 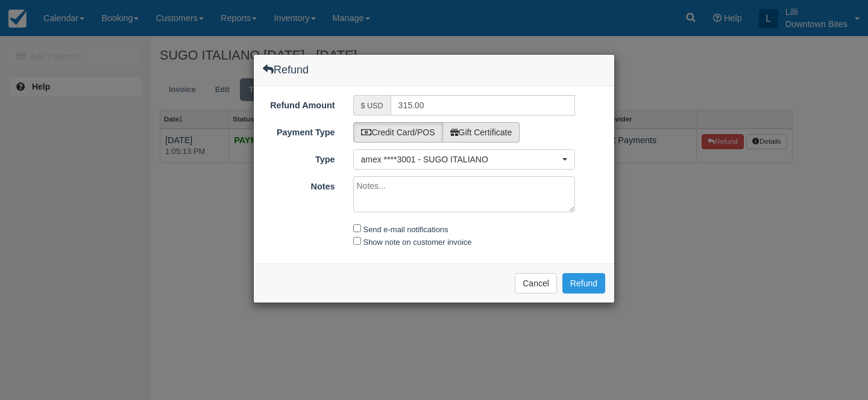 What do you see at coordinates (286, 70) in the screenshot?
I see `h4: Refund` at bounding box center [286, 70].